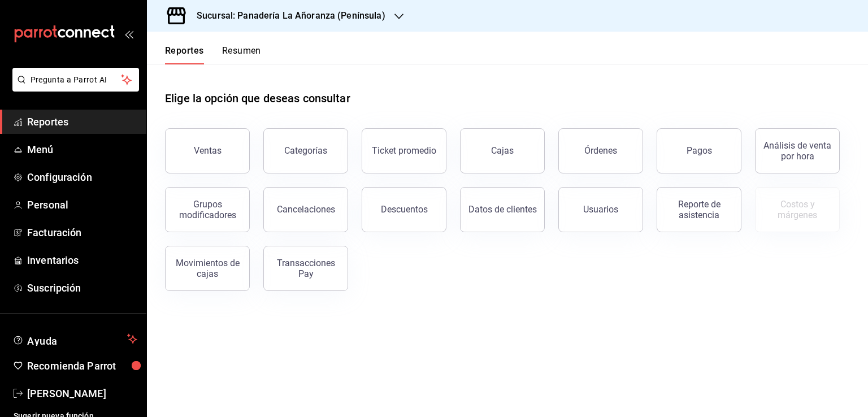 This screenshot has height=417, width=868. Describe the element at coordinates (76, 80) in the screenshot. I see `span: Pregunta a Parrot AI` at that location.